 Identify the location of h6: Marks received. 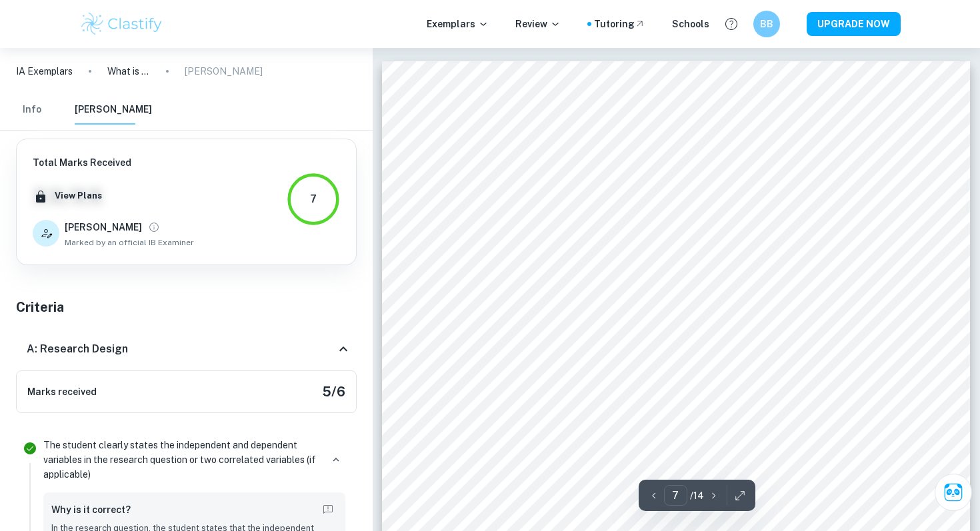
(62, 393).